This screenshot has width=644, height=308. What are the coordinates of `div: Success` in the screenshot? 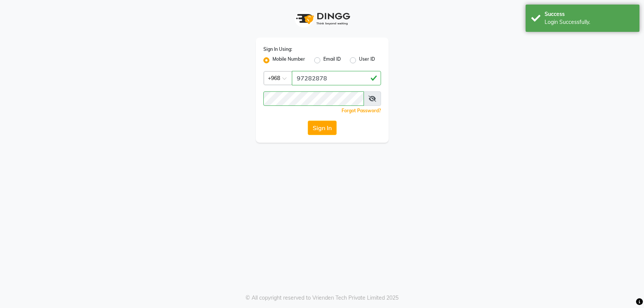 It's located at (589, 14).